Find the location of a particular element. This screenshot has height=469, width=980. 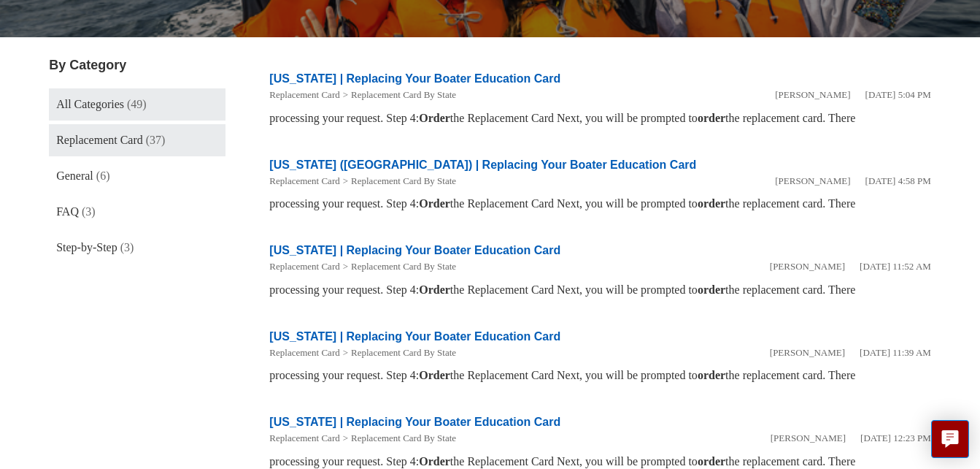

span: (37) is located at coordinates (155, 139).